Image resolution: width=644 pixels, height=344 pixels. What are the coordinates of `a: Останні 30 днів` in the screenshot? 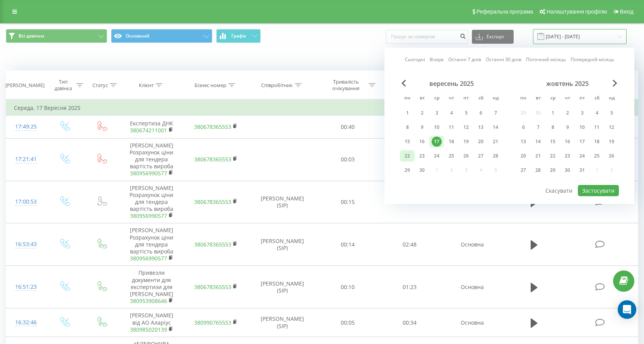 It's located at (504, 60).